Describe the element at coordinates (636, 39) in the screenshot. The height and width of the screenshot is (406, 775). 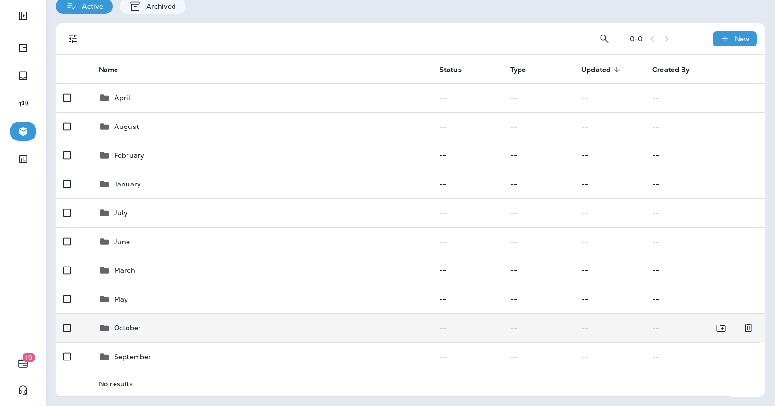
I see `div: 0 - 0` at that location.